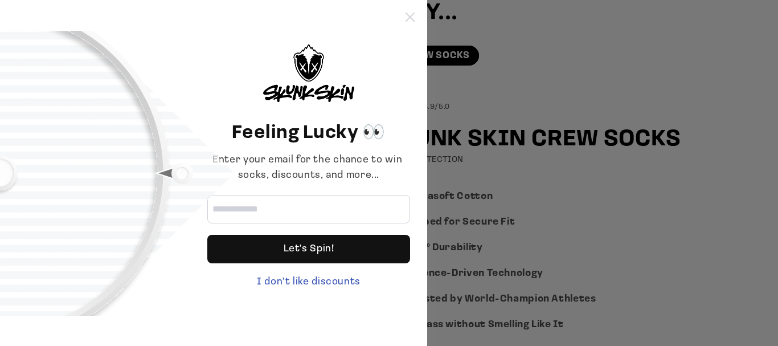  I want to click on div: Enter your email for the chance to win socks, discounts, and more..., so click(309, 168).